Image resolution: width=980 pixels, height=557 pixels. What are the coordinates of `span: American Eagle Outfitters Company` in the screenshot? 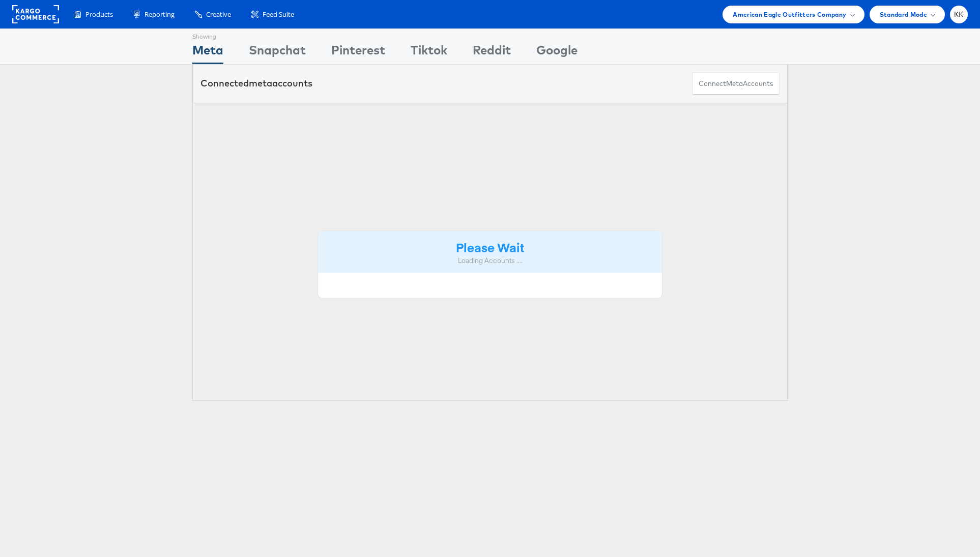 It's located at (790, 15).